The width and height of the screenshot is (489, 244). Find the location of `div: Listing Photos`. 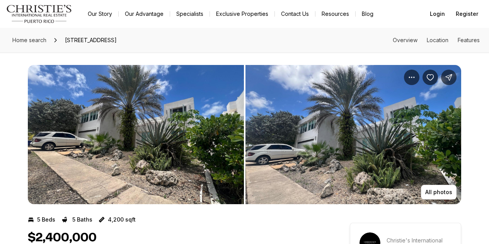

div: Listing Photos is located at coordinates (244, 135).